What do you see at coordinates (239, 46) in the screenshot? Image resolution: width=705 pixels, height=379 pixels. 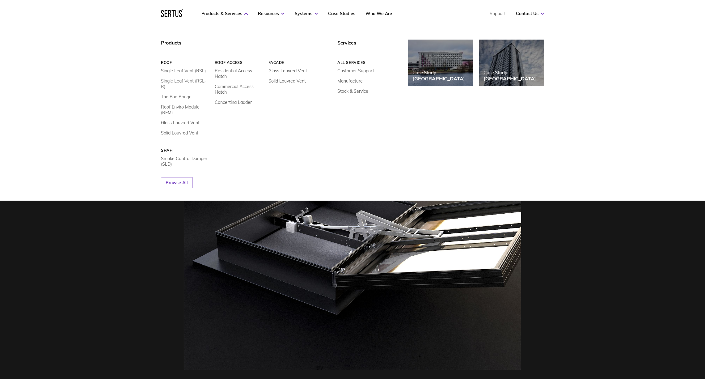 I see `div: Products` at bounding box center [239, 46].